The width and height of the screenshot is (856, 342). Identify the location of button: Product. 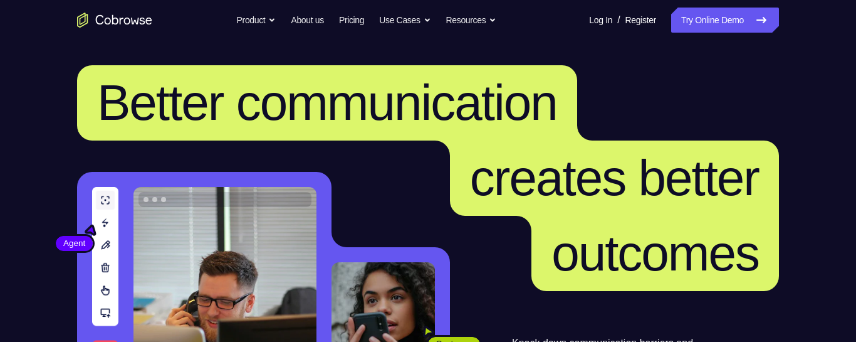
(256, 20).